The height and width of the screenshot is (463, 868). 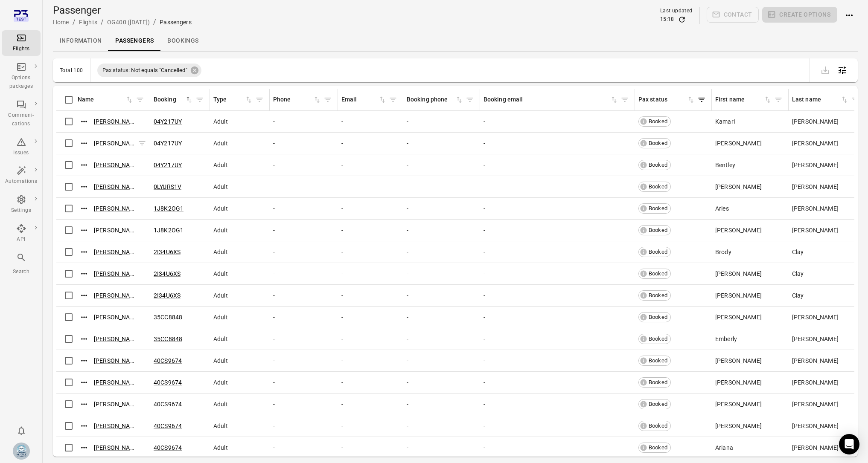 I want to click on span: First name, so click(x=743, y=100).